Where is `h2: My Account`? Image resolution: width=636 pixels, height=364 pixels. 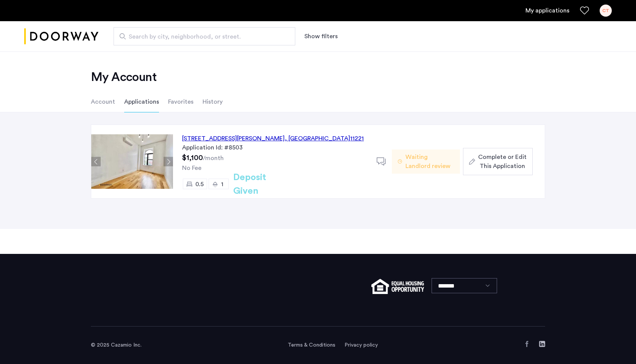 h2: My Account is located at coordinates (318, 77).